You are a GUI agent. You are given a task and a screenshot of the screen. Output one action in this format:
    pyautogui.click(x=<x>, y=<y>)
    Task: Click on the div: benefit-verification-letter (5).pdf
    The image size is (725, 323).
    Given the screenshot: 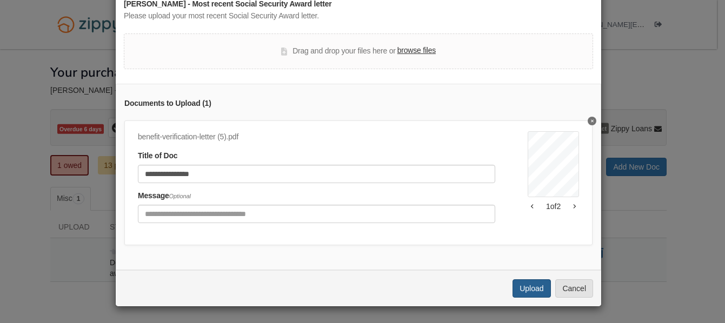 What is the action you would take?
    pyautogui.click(x=316, y=137)
    